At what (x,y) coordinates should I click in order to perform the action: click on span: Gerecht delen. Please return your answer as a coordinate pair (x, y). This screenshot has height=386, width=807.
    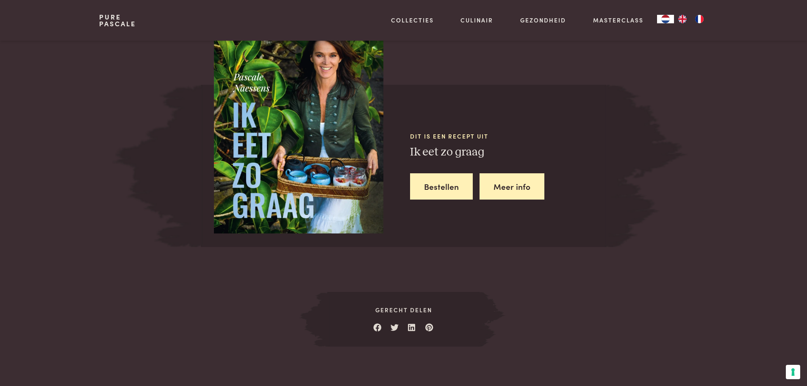
    Looking at the image, I should click on (403, 310).